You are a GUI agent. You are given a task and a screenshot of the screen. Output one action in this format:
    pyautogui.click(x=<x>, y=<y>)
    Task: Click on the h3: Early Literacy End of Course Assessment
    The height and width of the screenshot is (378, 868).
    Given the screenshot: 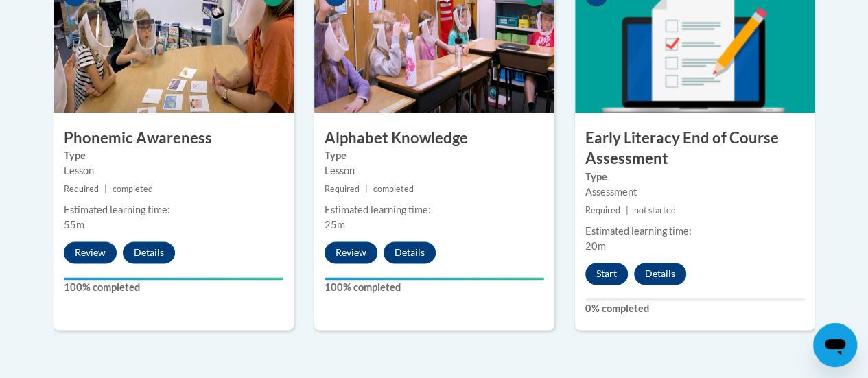 What is the action you would take?
    pyautogui.click(x=695, y=149)
    